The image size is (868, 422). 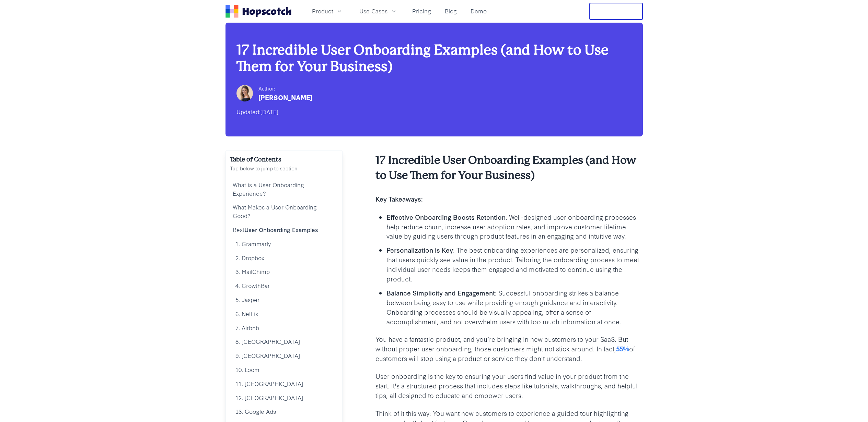 I want to click on a: What is a User Onboarding Experience?, so click(x=284, y=189).